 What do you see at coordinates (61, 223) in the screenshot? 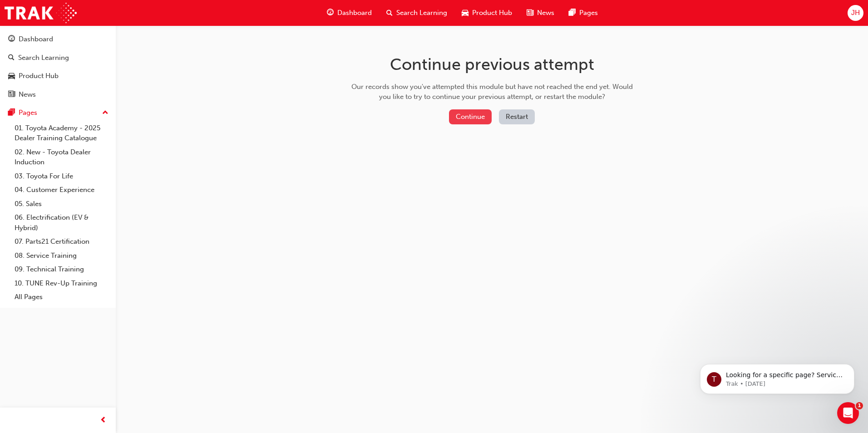
I see `a: 06. Electrification (EV & Hybrid)` at bounding box center [61, 223].